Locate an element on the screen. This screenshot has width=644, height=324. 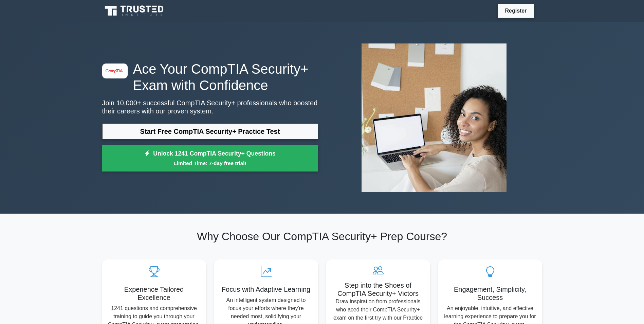
a: Start Free CompTIA Security+ Practice Test is located at coordinates (210, 131).